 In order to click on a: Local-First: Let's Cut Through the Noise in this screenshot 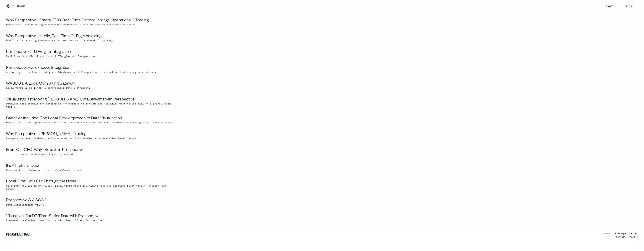, I will do `click(41, 182)`.